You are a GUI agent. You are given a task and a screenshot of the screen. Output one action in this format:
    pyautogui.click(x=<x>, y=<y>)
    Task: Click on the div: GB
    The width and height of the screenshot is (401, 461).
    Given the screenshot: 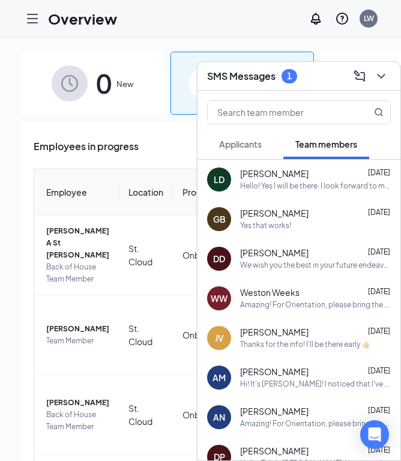 What is the action you would take?
    pyautogui.click(x=219, y=219)
    